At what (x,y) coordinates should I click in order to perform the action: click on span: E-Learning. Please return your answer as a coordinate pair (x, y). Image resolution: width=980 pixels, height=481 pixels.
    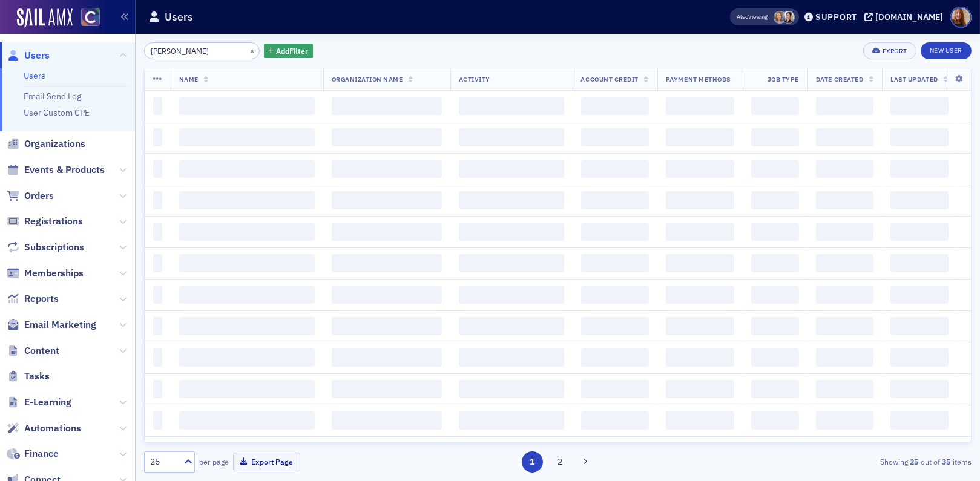
    Looking at the image, I should click on (48, 402).